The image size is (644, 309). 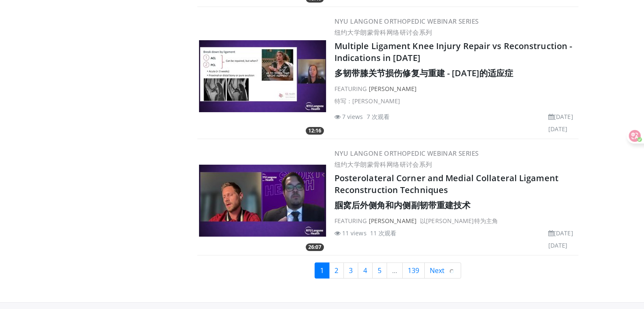 What do you see at coordinates (314, 131) in the screenshot?
I see `span: 12:16` at bounding box center [314, 131].